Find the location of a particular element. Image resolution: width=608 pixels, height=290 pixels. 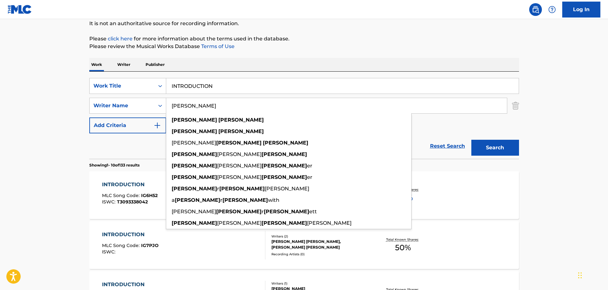

a: Log In is located at coordinates (582, 10).